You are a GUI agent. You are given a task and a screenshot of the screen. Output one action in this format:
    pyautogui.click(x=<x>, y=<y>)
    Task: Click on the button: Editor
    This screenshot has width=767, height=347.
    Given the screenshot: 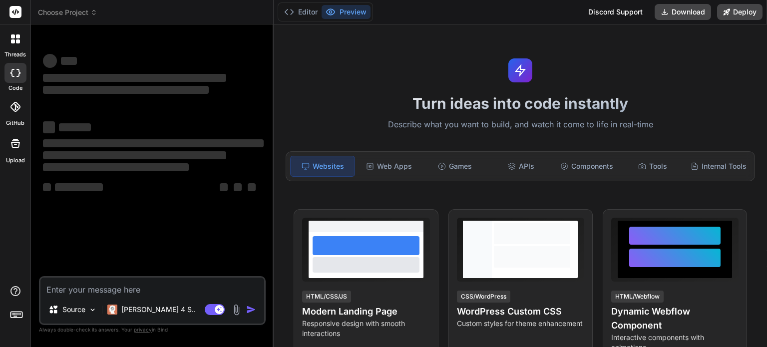 What is the action you would take?
    pyautogui.click(x=301, y=12)
    